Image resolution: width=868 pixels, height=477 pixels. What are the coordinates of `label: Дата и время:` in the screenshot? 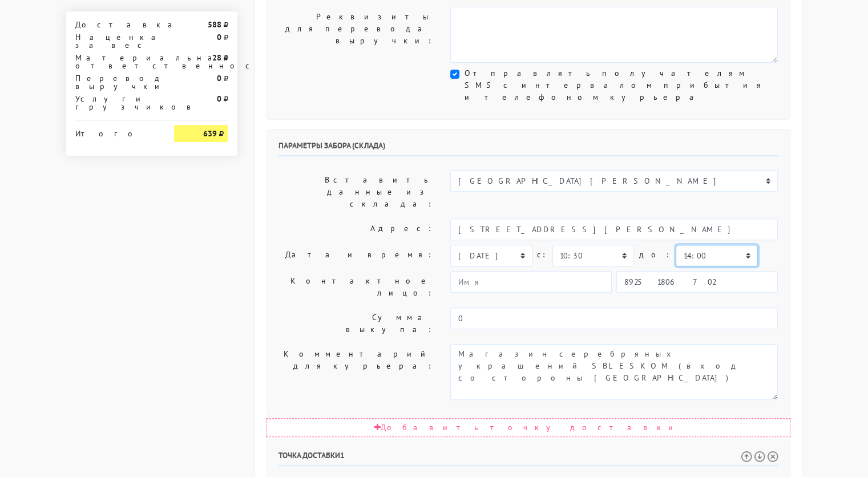 It's located at (357, 256).